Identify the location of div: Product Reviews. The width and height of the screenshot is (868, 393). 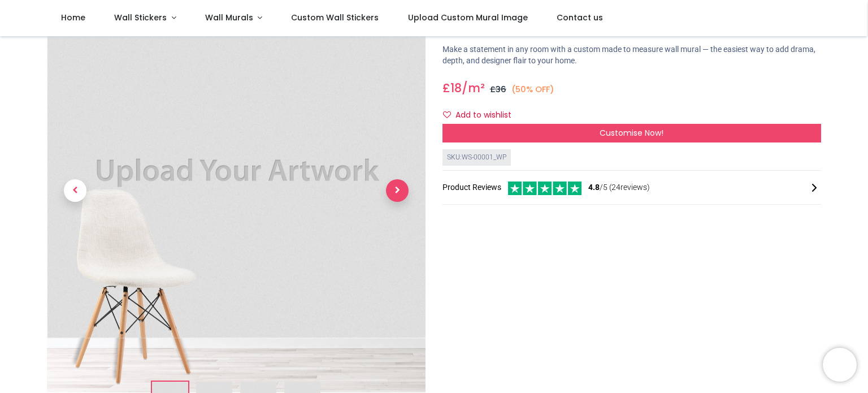
(632, 187).